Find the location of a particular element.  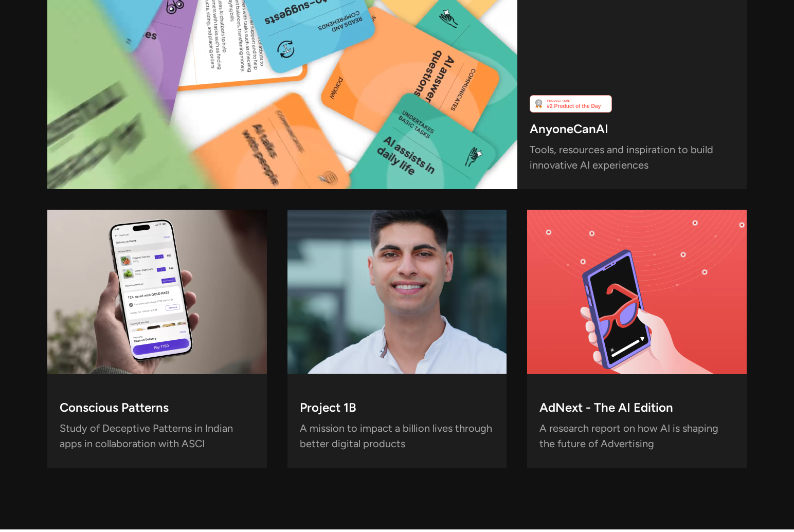

p: Study of Deceptive Patterns in Indian apps in collaboration with ASCI is located at coordinates (157, 438).